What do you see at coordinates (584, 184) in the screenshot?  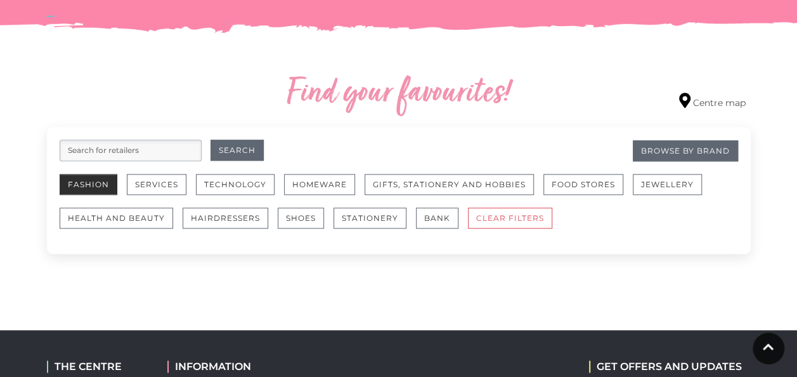 I see `button: Food Stores` at bounding box center [584, 184].